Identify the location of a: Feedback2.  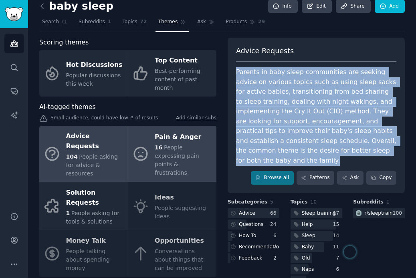
(253, 258).